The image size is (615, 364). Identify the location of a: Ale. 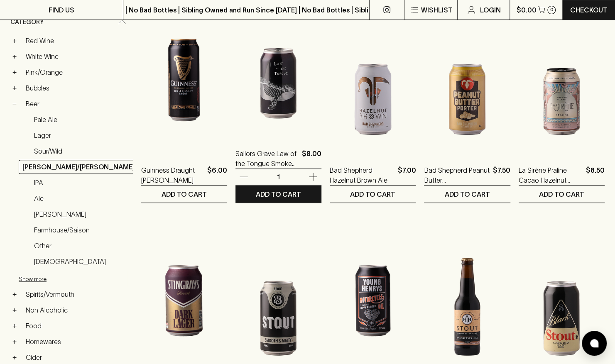
(82, 198).